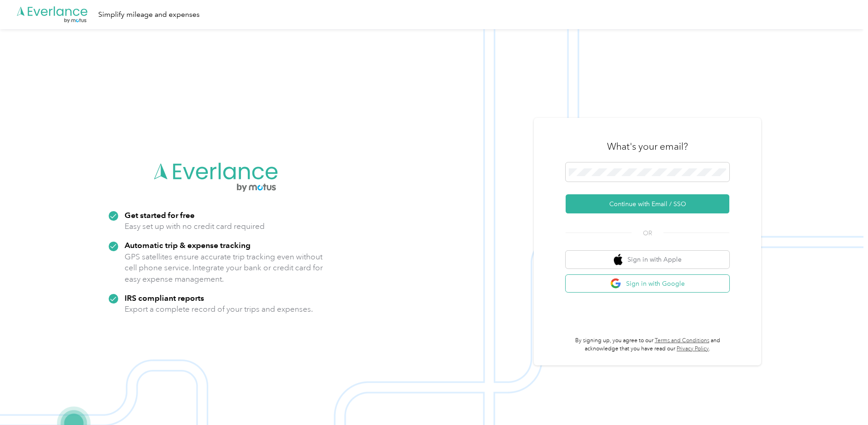 The image size is (868, 425). Describe the element at coordinates (194, 226) in the screenshot. I see `p: Easy set up with no credit card required` at that location.